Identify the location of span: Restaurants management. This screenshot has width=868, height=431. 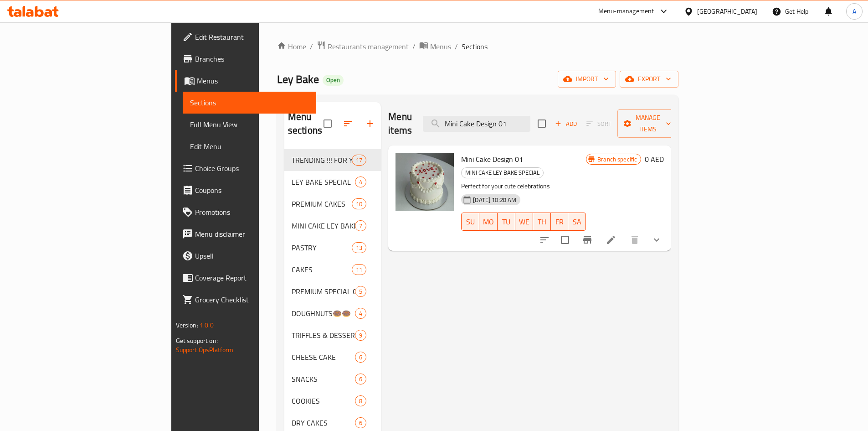
(368, 47).